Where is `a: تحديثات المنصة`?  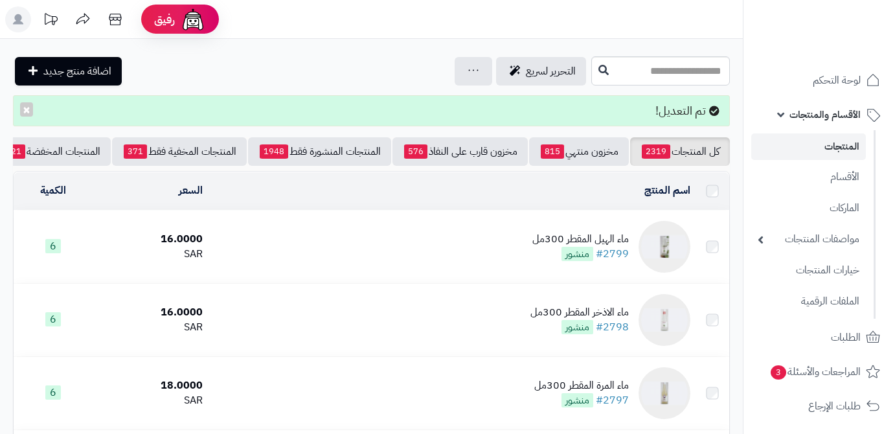 a: تحديثات المنصة is located at coordinates (51, 21).